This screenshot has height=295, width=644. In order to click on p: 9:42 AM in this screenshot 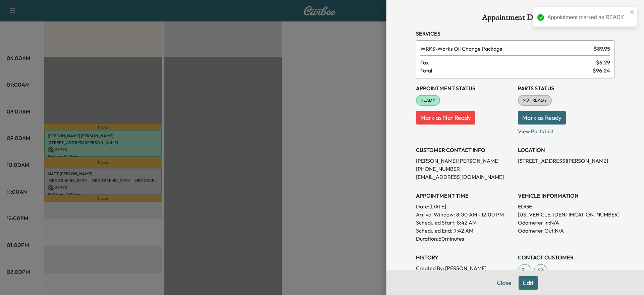, I will do `click(463, 231)`.